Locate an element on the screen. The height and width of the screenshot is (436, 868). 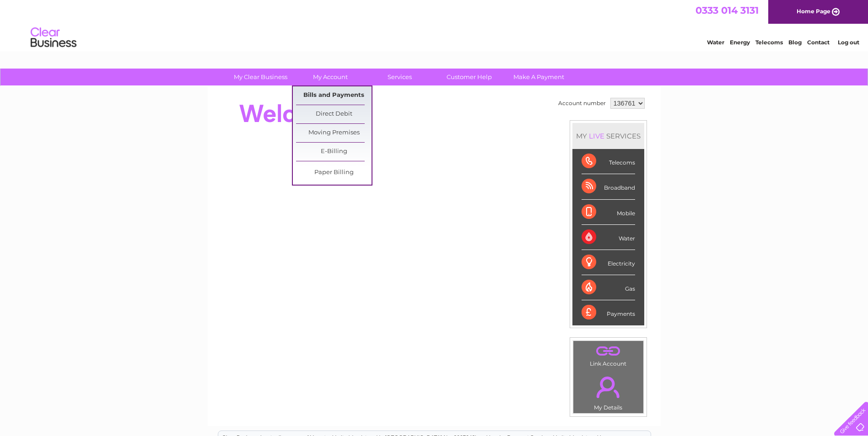
a: Customer Help is located at coordinates (469, 77).